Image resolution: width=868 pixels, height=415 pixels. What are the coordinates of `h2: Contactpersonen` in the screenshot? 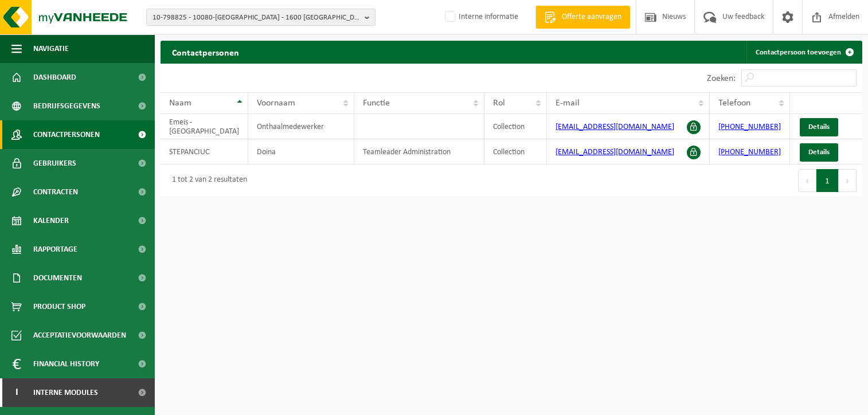 It's located at (205, 51).